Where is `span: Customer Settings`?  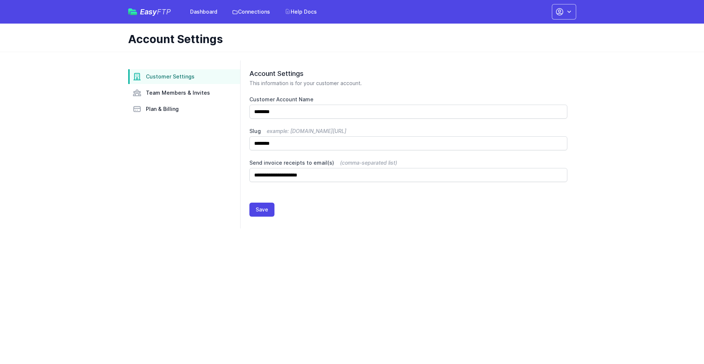 span: Customer Settings is located at coordinates (170, 77).